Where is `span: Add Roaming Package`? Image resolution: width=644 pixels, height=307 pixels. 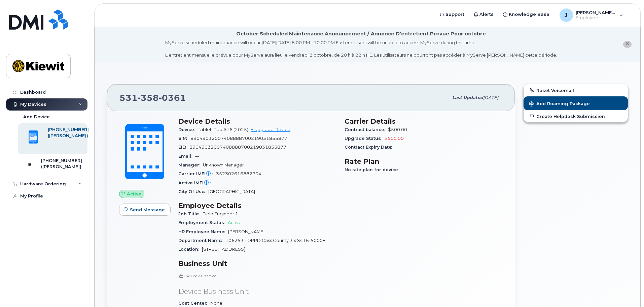 span: Add Roaming Package is located at coordinates (559, 104).